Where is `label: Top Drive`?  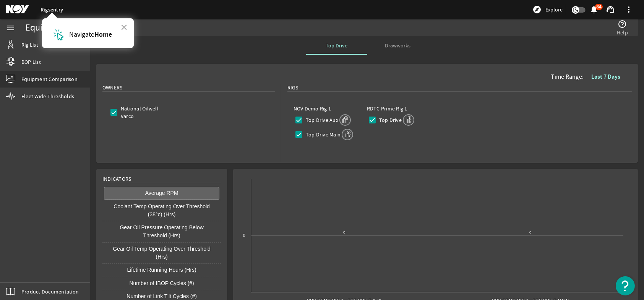 label: Top Drive is located at coordinates (390, 120).